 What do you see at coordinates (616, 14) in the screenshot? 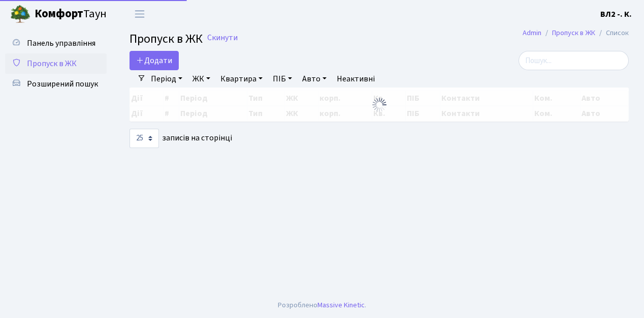
I see `a: ВЛ2 -. К.` at bounding box center [616, 14].